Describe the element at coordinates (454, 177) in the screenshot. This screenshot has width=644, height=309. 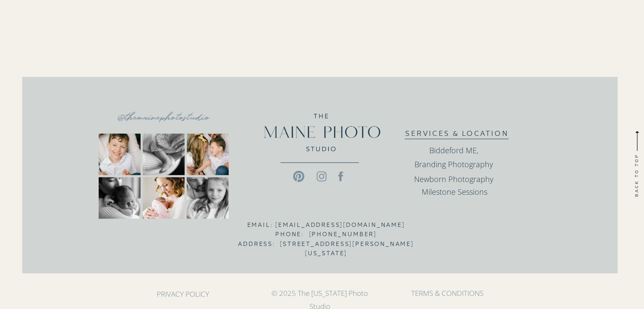
I see `h3: Newborn Photography` at that location.